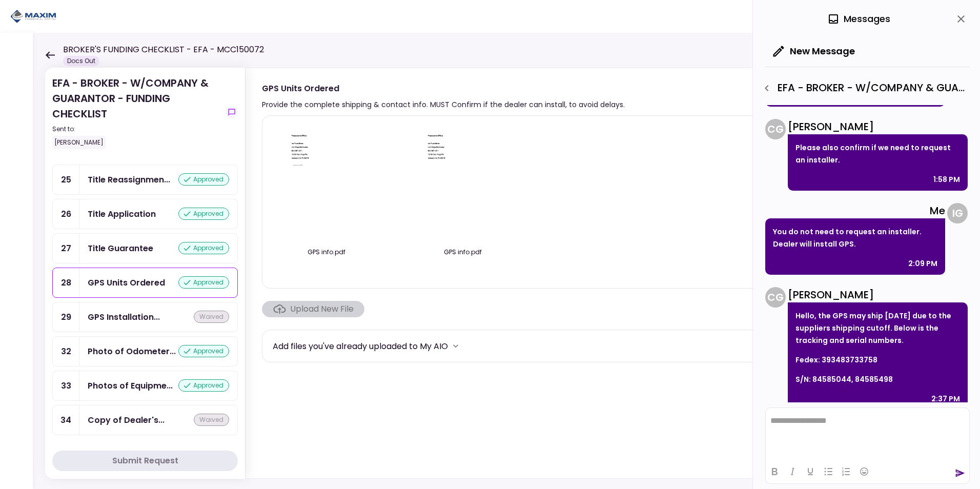 This screenshot has height=489, width=980. What do you see at coordinates (66, 317) in the screenshot?
I see `div: 29` at bounding box center [66, 317].